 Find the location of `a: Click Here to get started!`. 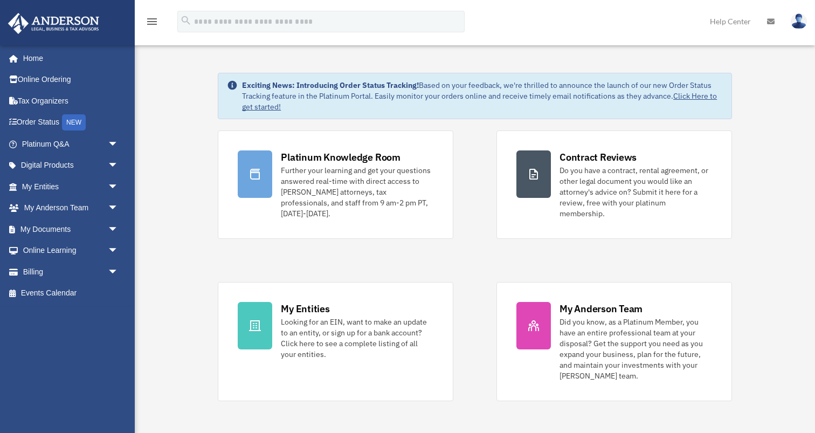

a: Click Here to get started! is located at coordinates (479, 101).